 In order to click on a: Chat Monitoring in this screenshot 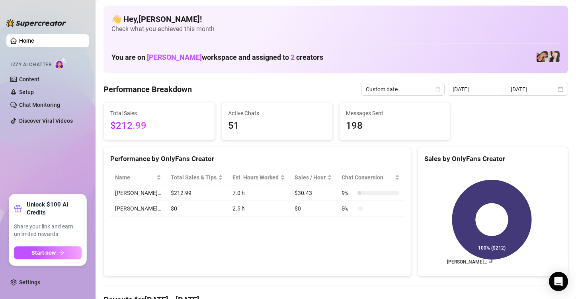, I will do `click(39, 105)`.